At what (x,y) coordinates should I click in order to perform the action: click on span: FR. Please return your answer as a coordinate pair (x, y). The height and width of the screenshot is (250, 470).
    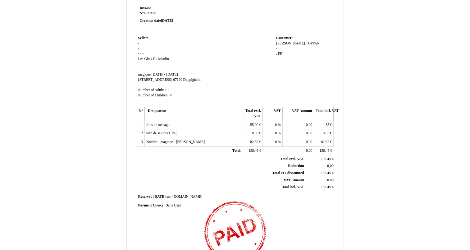
    Looking at the image, I should click on (280, 53).